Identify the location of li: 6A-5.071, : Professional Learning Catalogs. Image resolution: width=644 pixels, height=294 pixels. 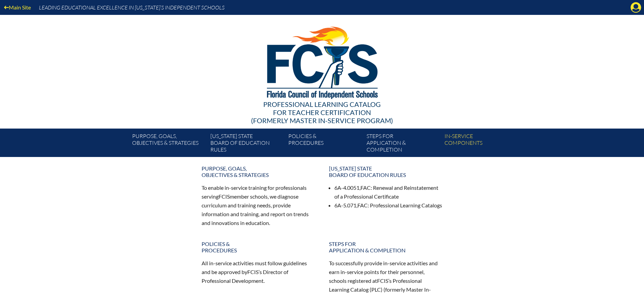
(389, 205).